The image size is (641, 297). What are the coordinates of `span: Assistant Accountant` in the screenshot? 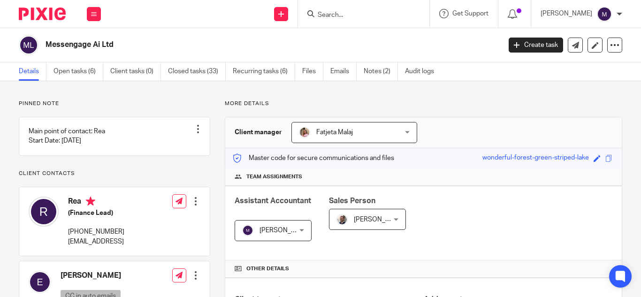 It's located at (272, 201).